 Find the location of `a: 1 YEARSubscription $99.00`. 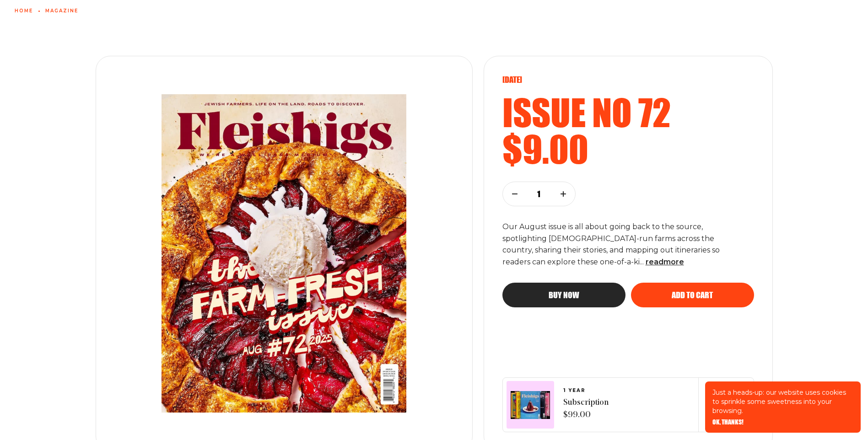

a: 1 YEARSubscription $99.00 is located at coordinates (585, 405).